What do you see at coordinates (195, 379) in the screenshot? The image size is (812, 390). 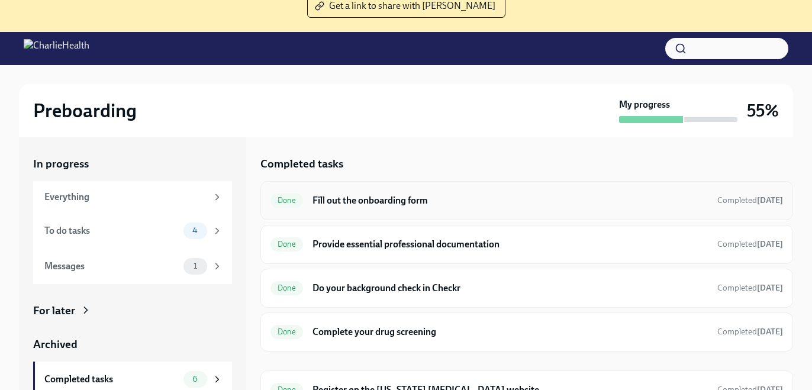 I see `span: 6` at bounding box center [195, 379].